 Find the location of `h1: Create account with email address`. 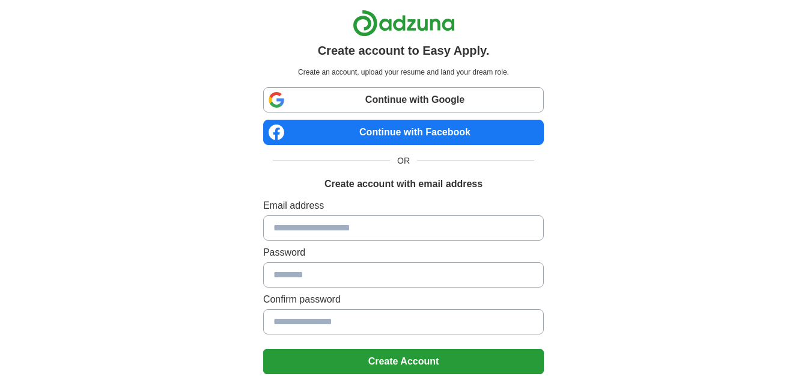

h1: Create account with email address is located at coordinates (403, 184).